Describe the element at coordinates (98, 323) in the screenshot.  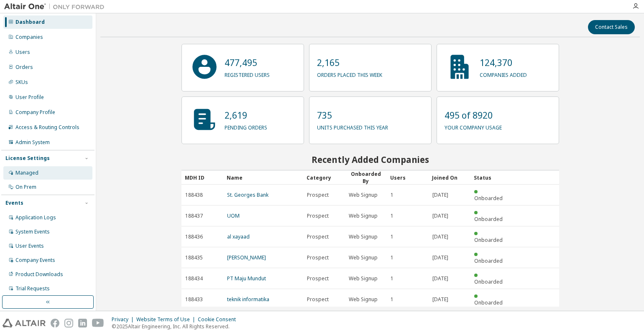
I see `img: youtube.svg` at that location.